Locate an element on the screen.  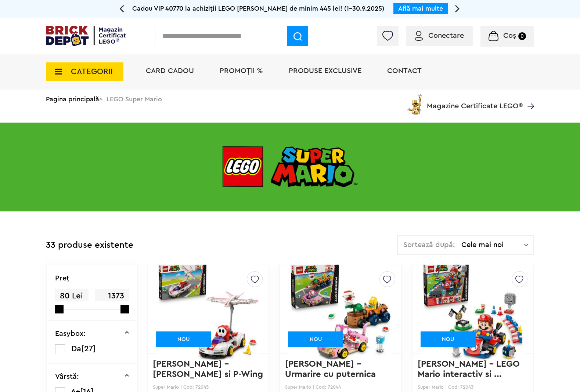
span: Conectare is located at coordinates (446, 36).